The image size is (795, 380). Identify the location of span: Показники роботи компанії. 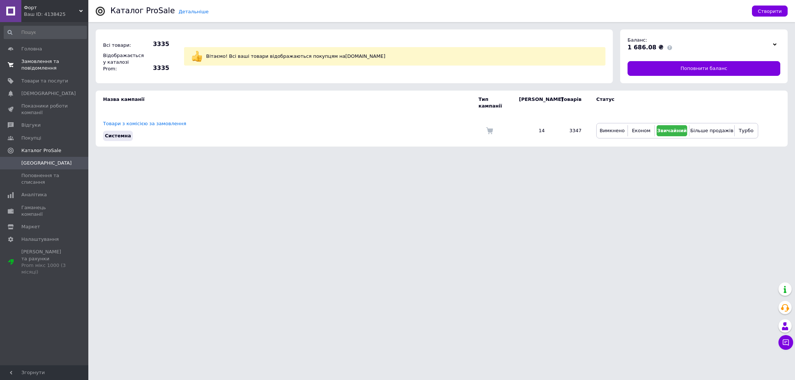
(45, 109).